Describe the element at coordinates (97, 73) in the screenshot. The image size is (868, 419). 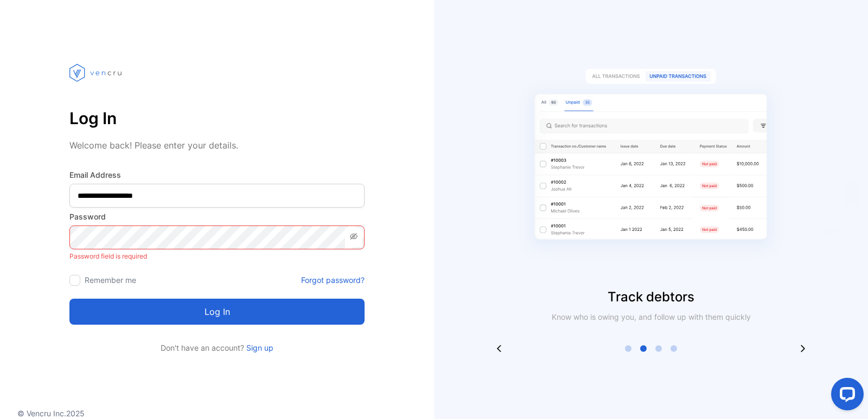
I see `img: vencru logo` at that location.